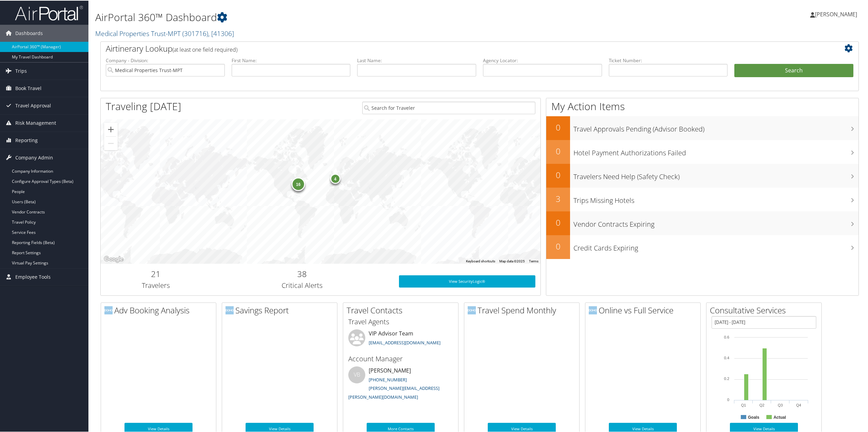 This screenshot has height=432, width=868. Describe the element at coordinates (702, 175) in the screenshot. I see `a: 0Travelers Need Help (Safety Check)` at that location.